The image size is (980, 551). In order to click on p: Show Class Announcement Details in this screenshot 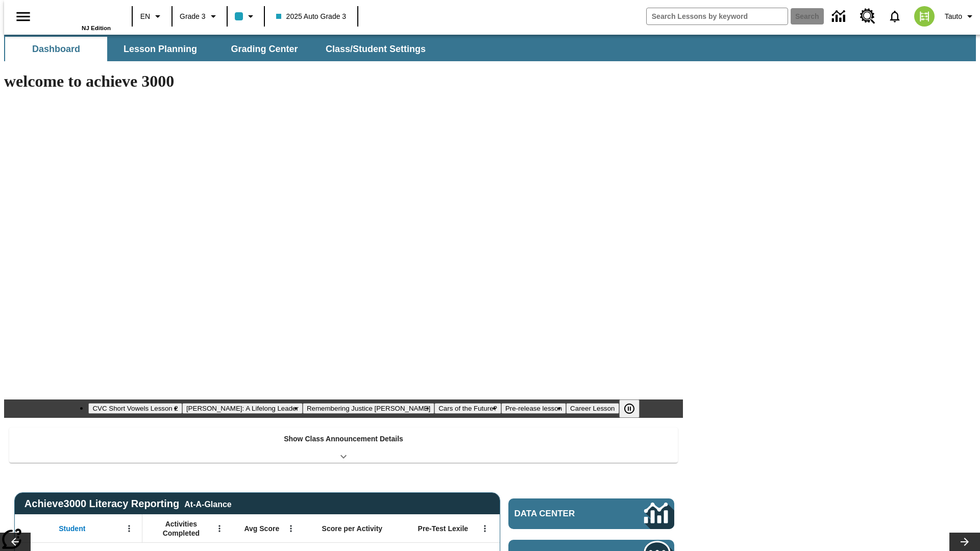, I will do `click(343, 439)`.